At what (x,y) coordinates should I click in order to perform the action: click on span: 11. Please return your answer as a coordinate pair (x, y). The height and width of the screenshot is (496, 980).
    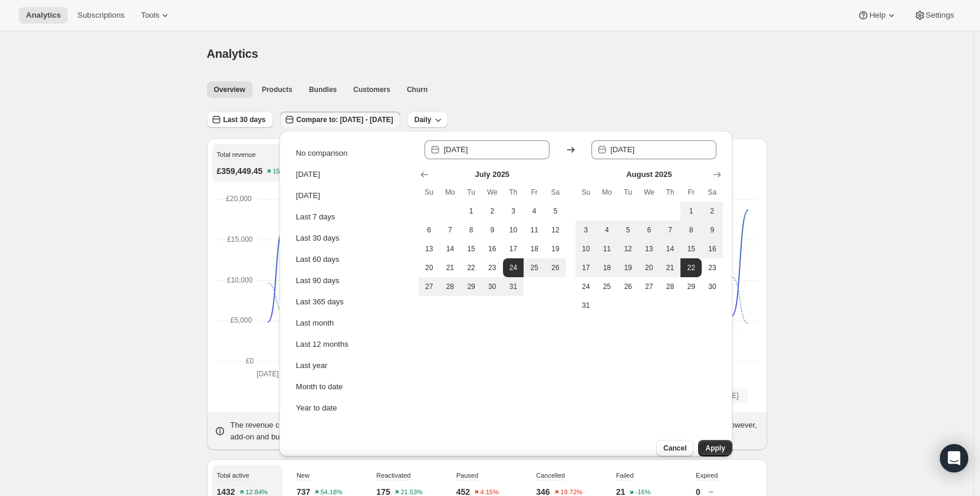
    Looking at the image, I should click on (607, 249).